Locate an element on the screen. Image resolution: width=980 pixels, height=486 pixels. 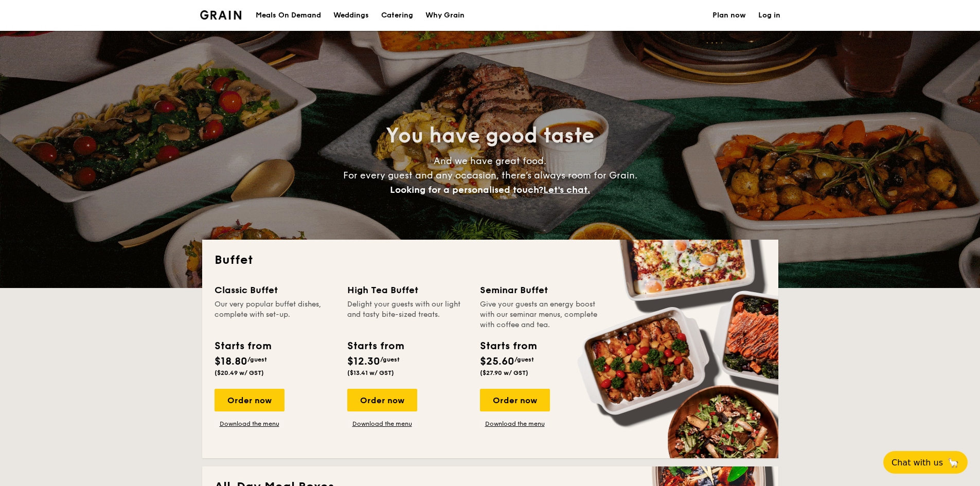
div: High Tea Buffet is located at coordinates (408, 290).